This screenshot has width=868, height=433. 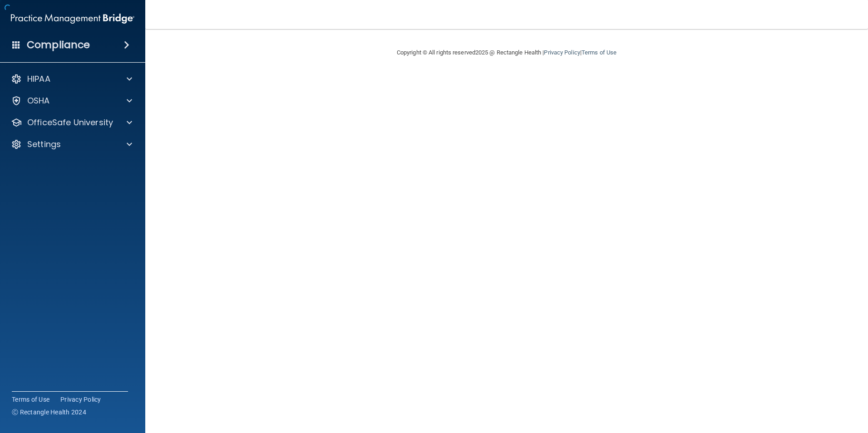 What do you see at coordinates (39, 101) in the screenshot?
I see `p: OSHA` at bounding box center [39, 101].